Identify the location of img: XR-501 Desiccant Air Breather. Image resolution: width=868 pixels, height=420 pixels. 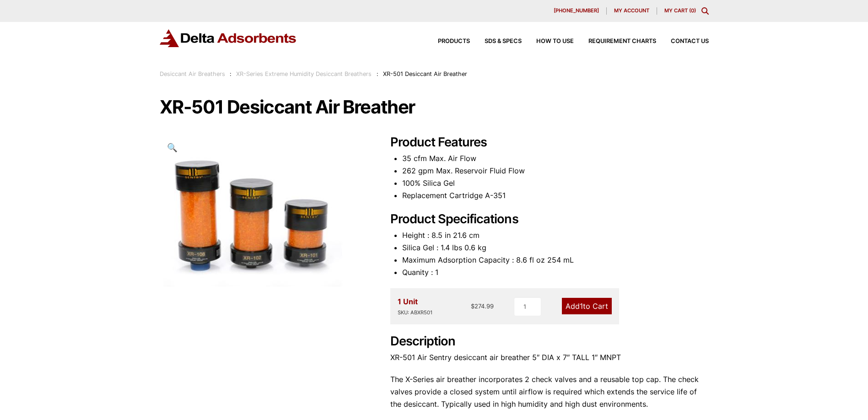
(254, 213).